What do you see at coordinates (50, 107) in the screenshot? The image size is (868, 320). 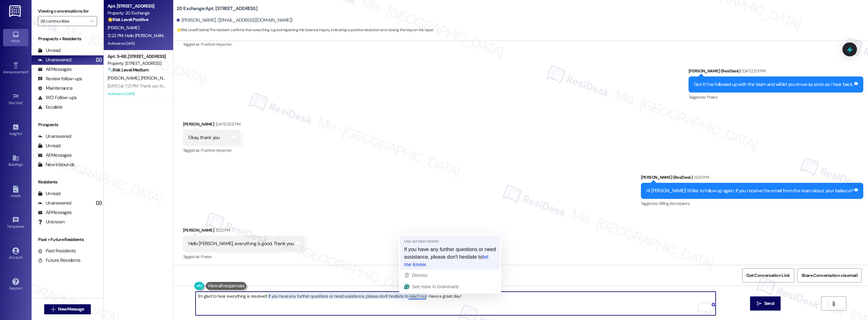 I see `div: Escalate` at bounding box center [50, 107].